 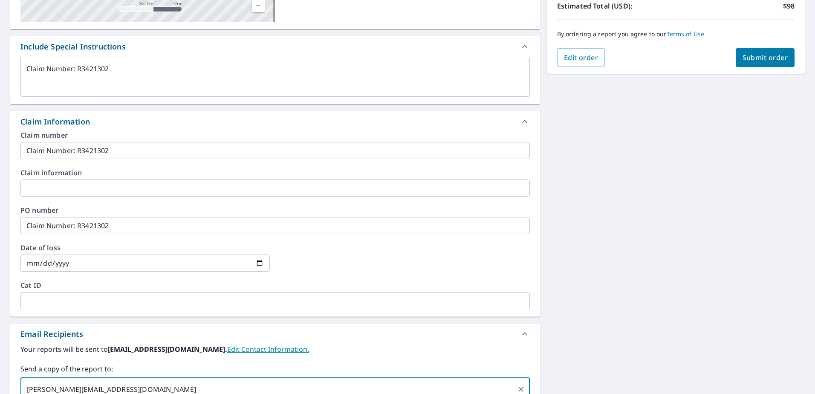 I want to click on p: $98, so click(x=788, y=6).